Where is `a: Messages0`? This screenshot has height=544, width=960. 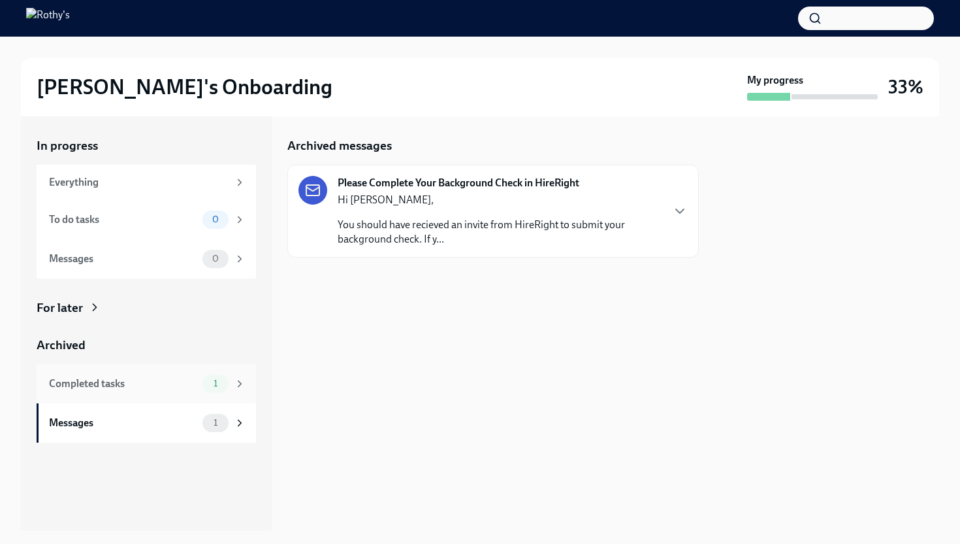 a: Messages0 is located at coordinates (146, 259).